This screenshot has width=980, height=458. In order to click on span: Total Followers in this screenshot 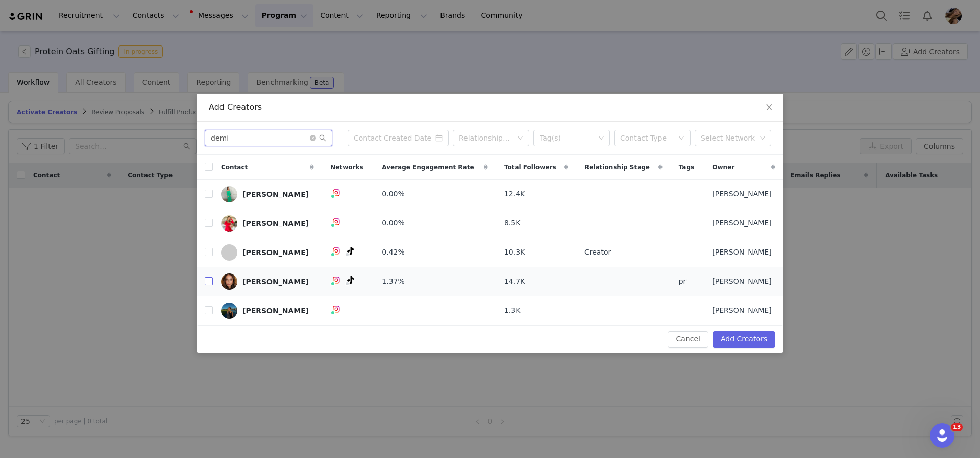, I will do `click(531, 167)`.